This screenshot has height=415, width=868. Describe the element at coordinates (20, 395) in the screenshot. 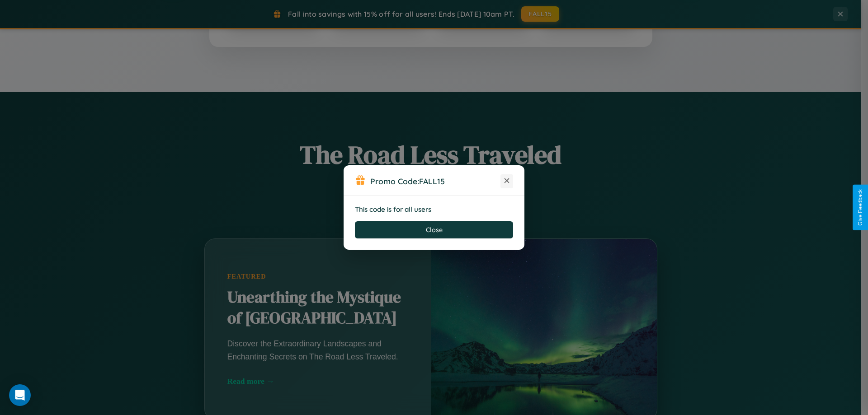

I see `div: Open Intercom Messenger` at that location.